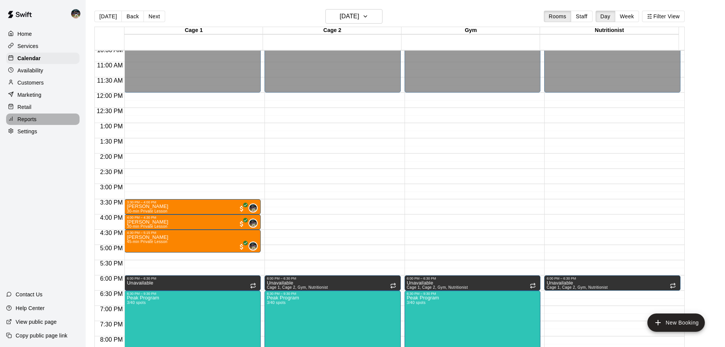 The width and height of the screenshot is (725, 347). Describe the element at coordinates (43, 34) in the screenshot. I see `a: Home` at that location.